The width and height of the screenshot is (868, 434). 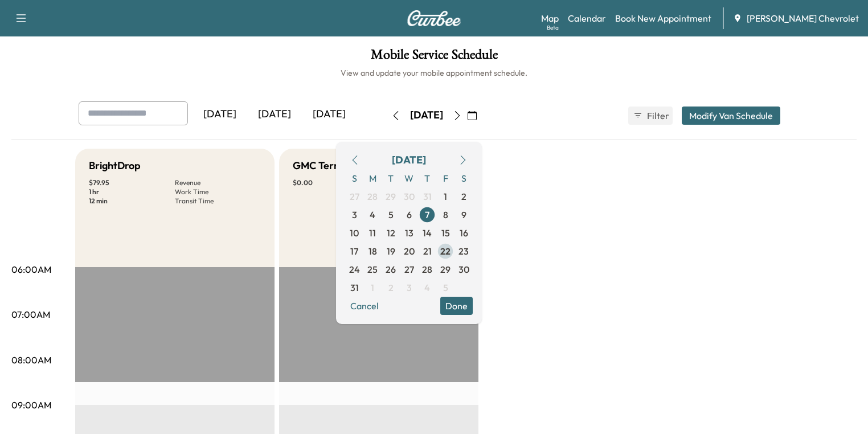 What do you see at coordinates (409, 179) in the screenshot?
I see `span: W` at bounding box center [409, 179].